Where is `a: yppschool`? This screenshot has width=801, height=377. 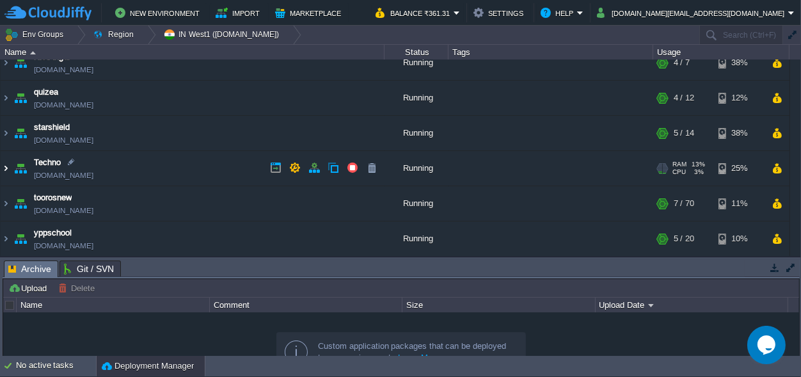
a: yppschool is located at coordinates (52, 233).